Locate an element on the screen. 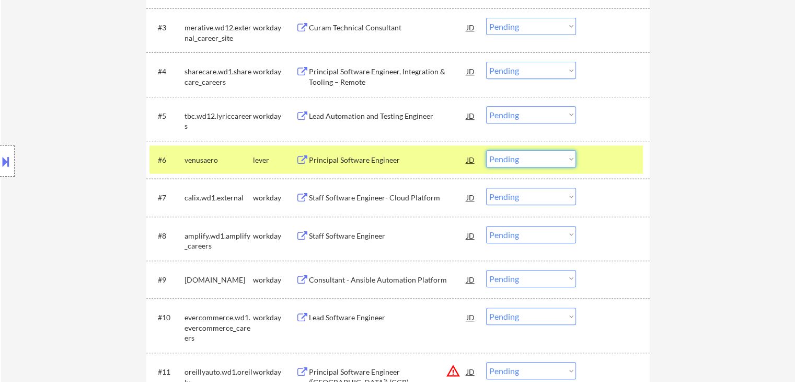 This screenshot has width=795, height=382. div: Lead Automation and Testing Engineer is located at coordinates (388, 116).